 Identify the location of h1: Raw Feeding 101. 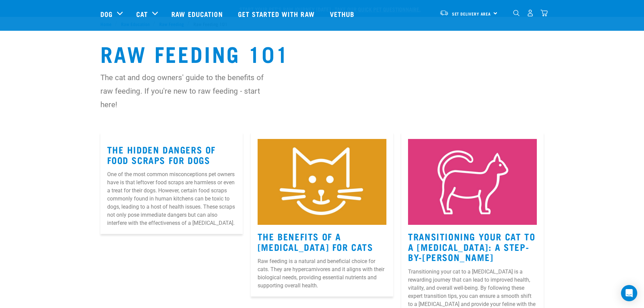
(322, 53).